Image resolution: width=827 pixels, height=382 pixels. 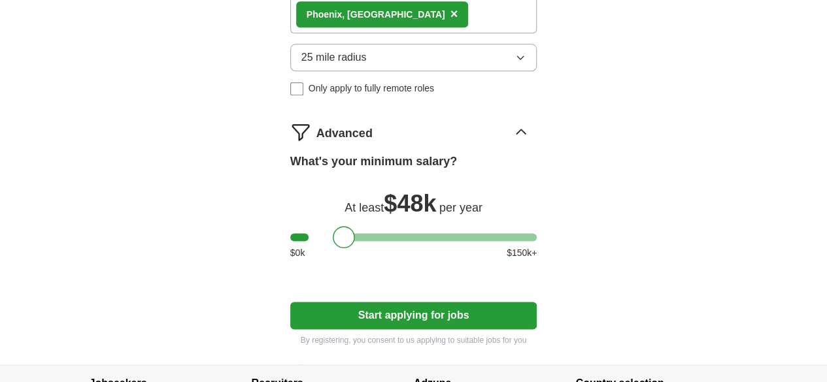 What do you see at coordinates (414, 341) in the screenshot?
I see `p: By registering, you consent to us applying to suitable jobs for you` at bounding box center [414, 341].